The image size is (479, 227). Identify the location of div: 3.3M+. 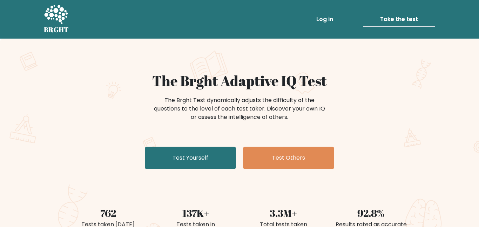
(283, 213).